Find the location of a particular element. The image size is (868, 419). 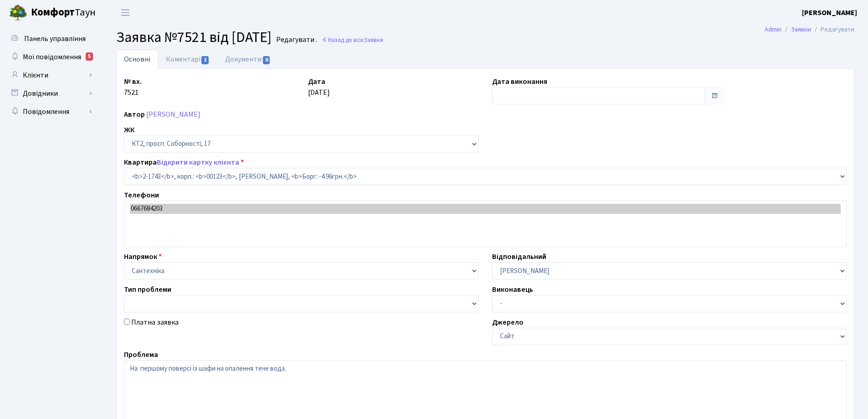

a: Коментарі is located at coordinates (188, 59).